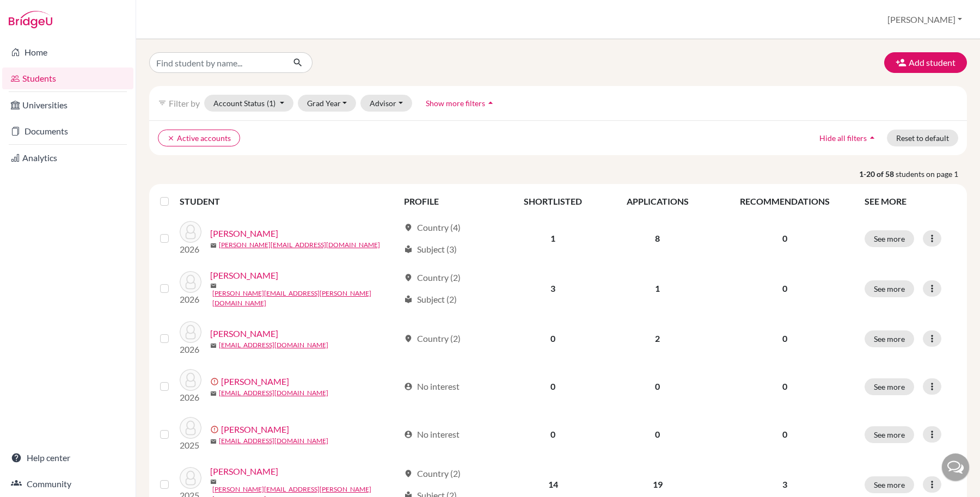 The height and width of the screenshot is (497, 980). I want to click on a: Documents, so click(67, 131).